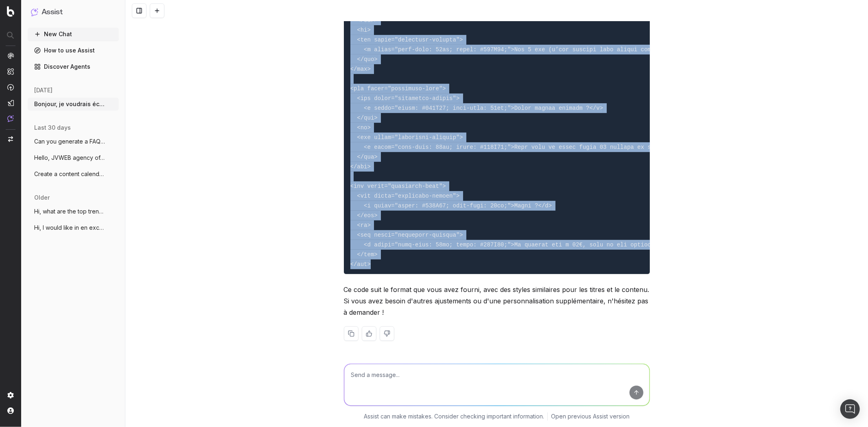 This screenshot has height=427, width=868. Describe the element at coordinates (73, 211) in the screenshot. I see `button: Hi, what are the top trending websites t` at that location.